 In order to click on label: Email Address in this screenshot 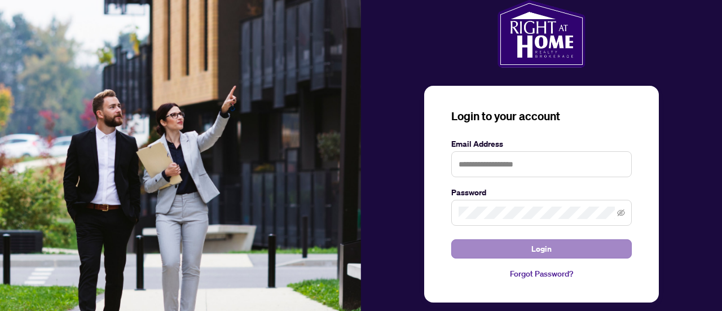, I will do `click(542, 144)`.